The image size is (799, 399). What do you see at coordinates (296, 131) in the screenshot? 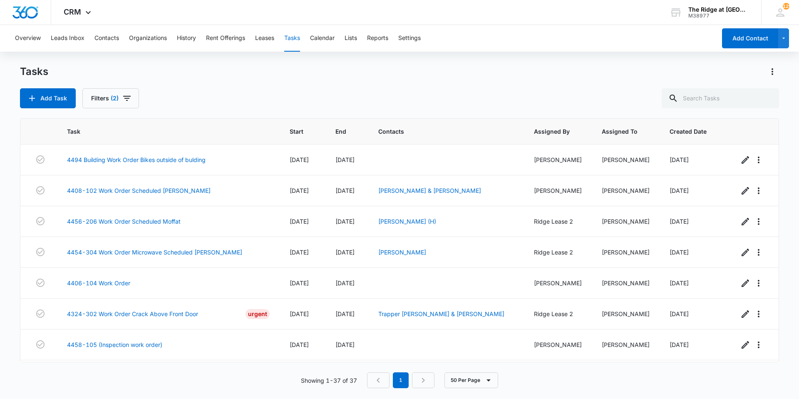
I see `span: Start` at bounding box center [296, 131].